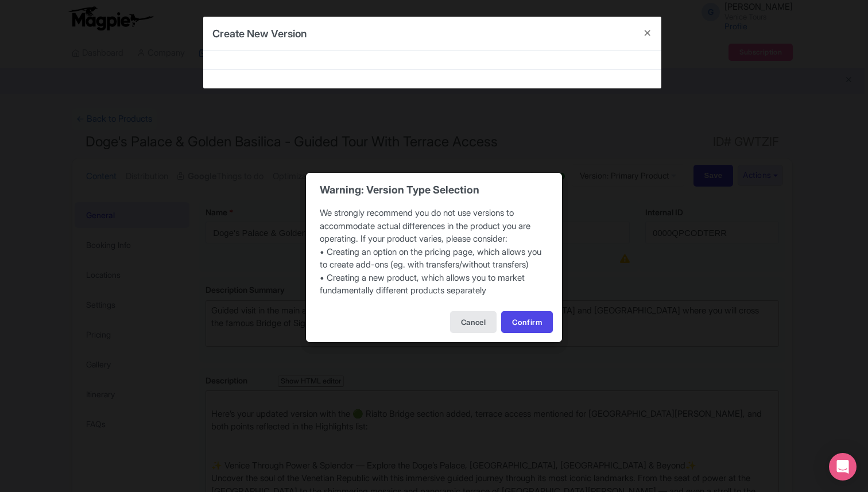 This screenshot has width=868, height=492. Describe the element at coordinates (434, 226) in the screenshot. I see `div: We strongly recommend you do not use versions to accommodate actual differences in the product yo...` at that location.